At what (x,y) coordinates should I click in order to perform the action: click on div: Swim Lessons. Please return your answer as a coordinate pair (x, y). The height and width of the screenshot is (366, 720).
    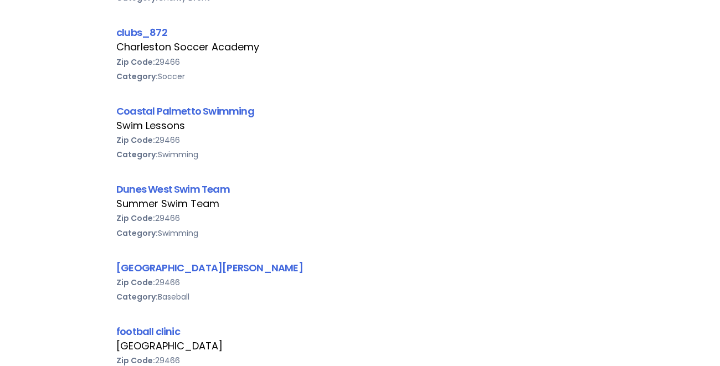
    Looking at the image, I should click on (360, 126).